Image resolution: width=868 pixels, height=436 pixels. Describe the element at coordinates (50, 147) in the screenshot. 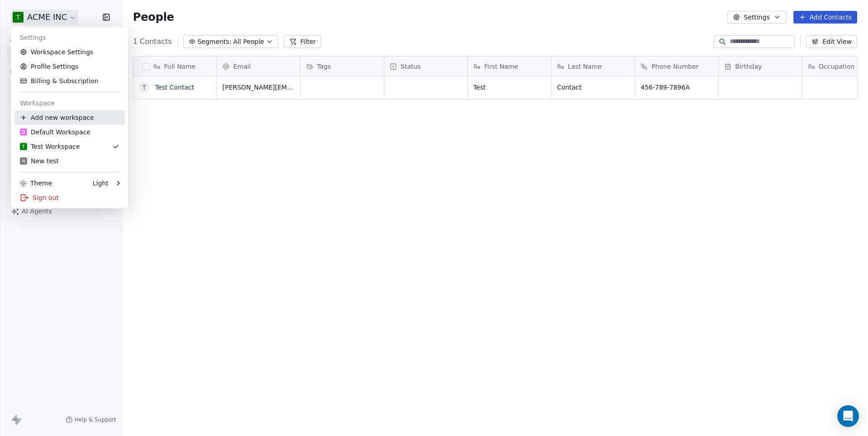

I see `div: Test Workspace` at that location.